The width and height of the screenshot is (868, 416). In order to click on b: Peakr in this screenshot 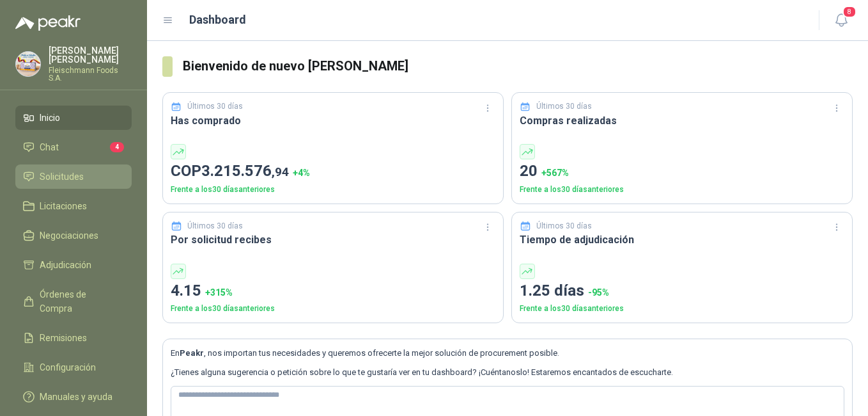, I will do `click(192, 352)`.